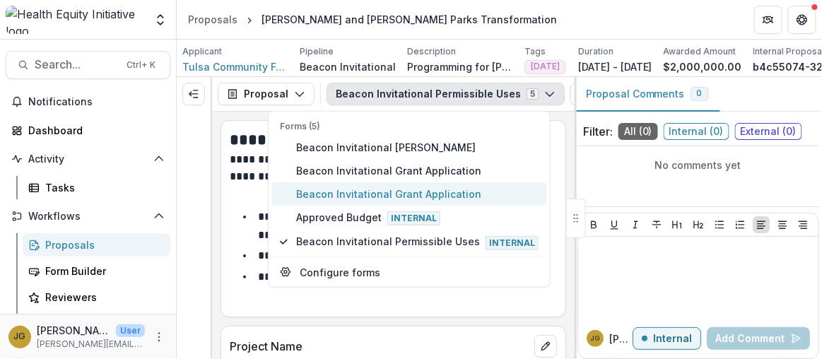  What do you see at coordinates (720, 225) in the screenshot?
I see `button: Bullet List` at bounding box center [720, 225].